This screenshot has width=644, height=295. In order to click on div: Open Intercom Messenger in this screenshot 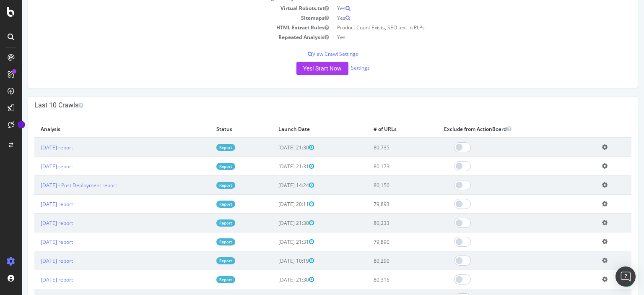, I will do `click(626, 277)`.